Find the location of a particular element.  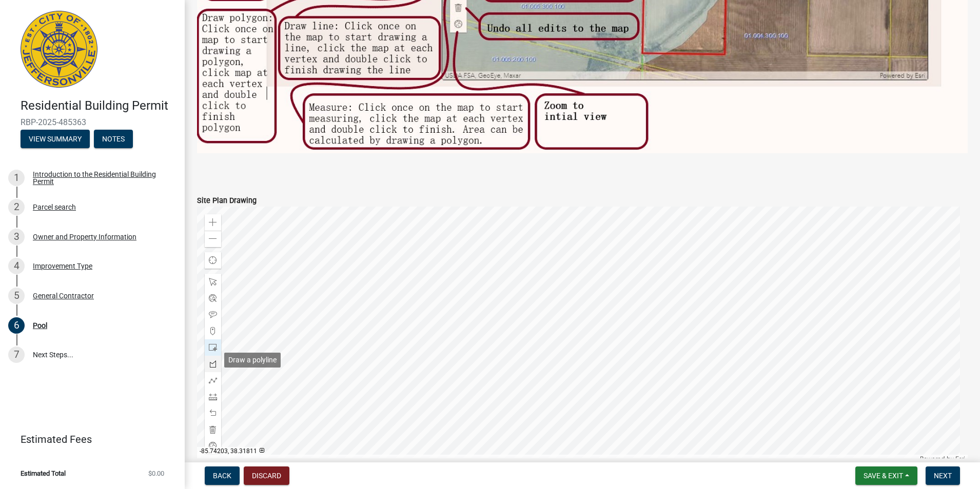

wm-modal-confirm: Summary is located at coordinates (55, 139).